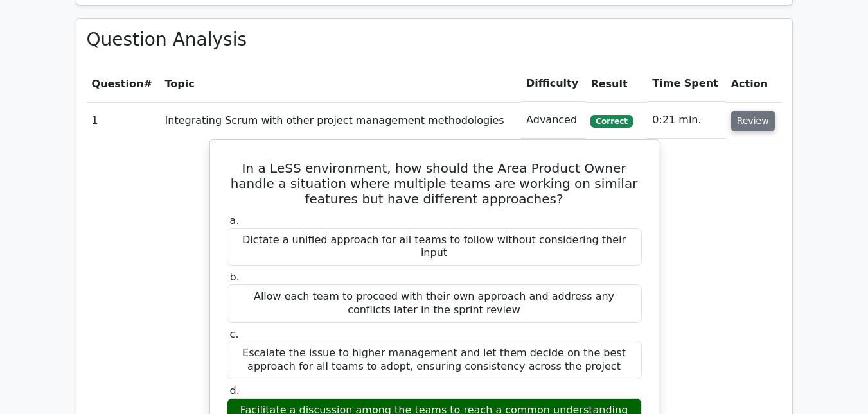 Image resolution: width=868 pixels, height=414 pixels. What do you see at coordinates (686, 120) in the screenshot?
I see `td: 0:21 min.` at bounding box center [686, 120].